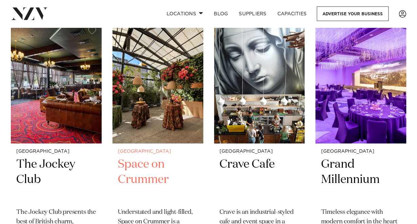 This screenshot has height=224, width=417. I want to click on a: BLOG, so click(221, 14).